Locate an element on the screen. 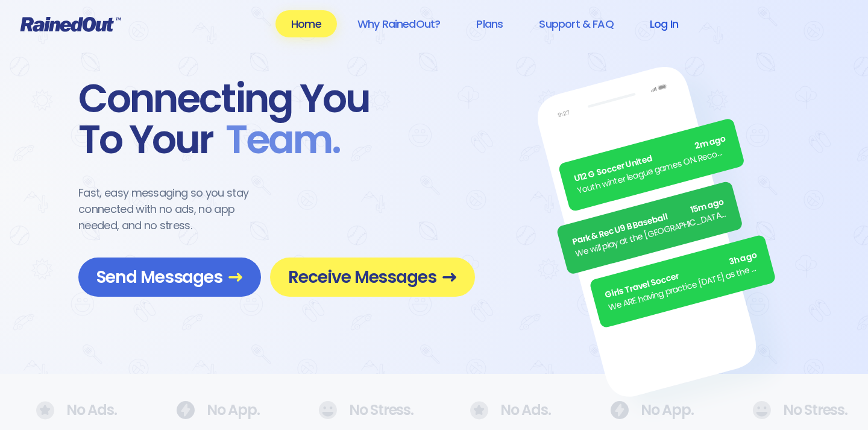  div: Girls Travel Soccer is located at coordinates (682, 275).